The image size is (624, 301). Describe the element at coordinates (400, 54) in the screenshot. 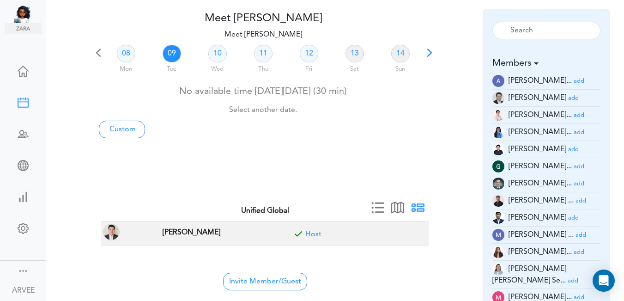

I see `a: 14` at that location.